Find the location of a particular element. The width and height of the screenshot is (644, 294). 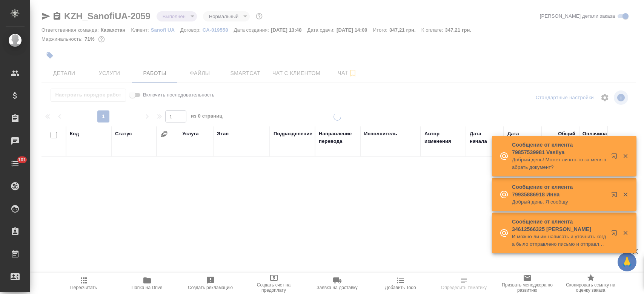

div: Код is located at coordinates (75, 134).